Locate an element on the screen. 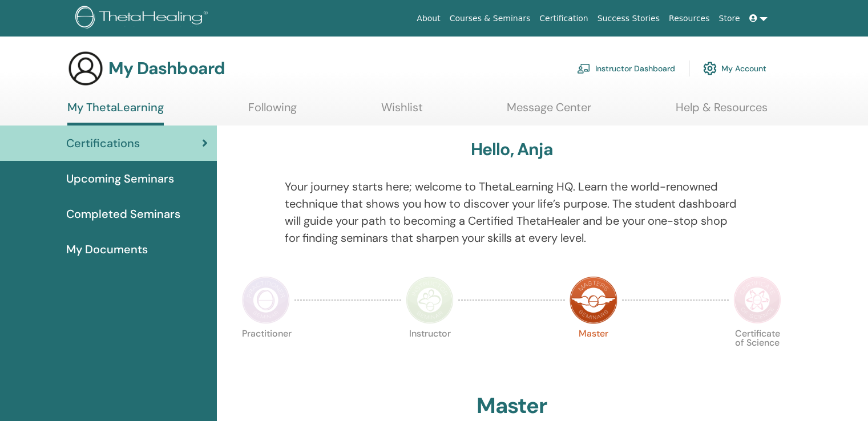  a: Instructor Dashboard is located at coordinates (626, 68).